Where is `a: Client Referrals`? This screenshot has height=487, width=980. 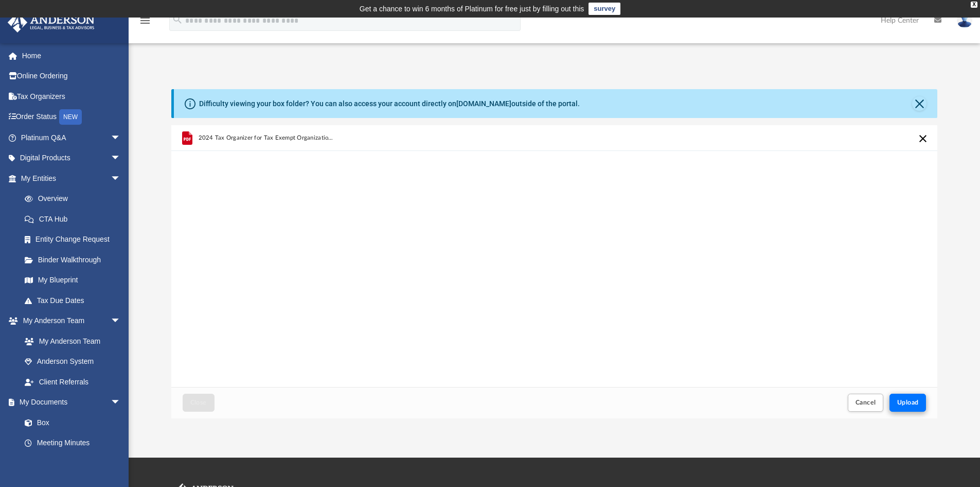
a: Client Referrals is located at coordinates (73, 381).